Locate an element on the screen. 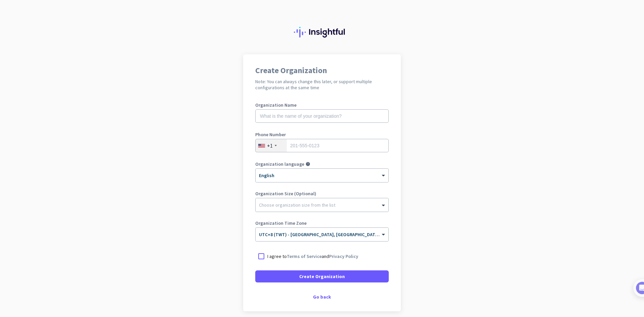 This screenshot has width=644, height=317. label: Organization Name is located at coordinates (322, 105).